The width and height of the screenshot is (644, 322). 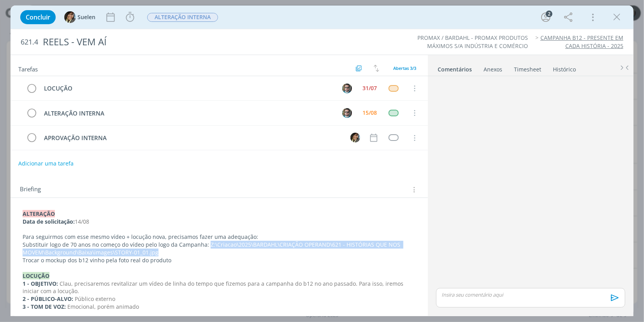 I want to click on a: Histórico, so click(x=564, y=68).